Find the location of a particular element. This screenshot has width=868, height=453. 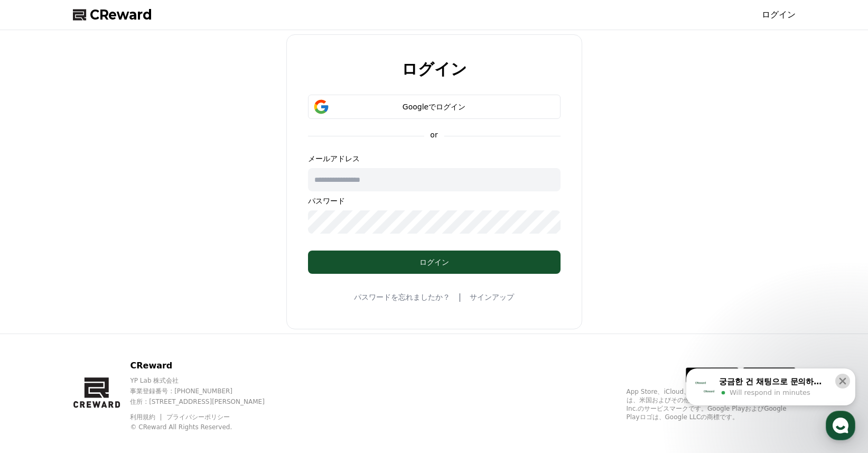

button: Googleでログイン is located at coordinates (435, 107).